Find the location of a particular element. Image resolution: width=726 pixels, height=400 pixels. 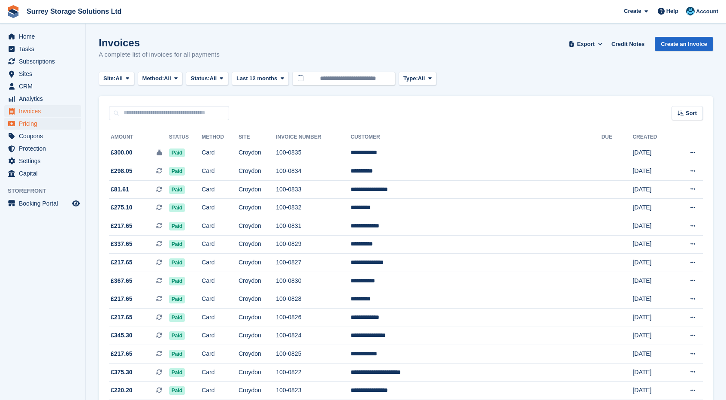

th: Due is located at coordinates (617, 137).